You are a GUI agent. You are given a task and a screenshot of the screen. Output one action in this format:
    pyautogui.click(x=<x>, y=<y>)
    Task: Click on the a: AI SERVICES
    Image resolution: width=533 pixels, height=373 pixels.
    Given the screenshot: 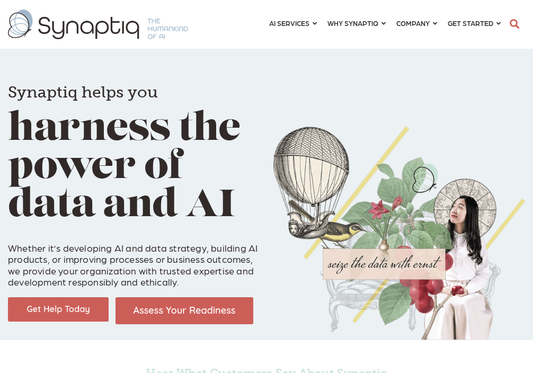 What is the action you would take?
    pyautogui.click(x=293, y=23)
    